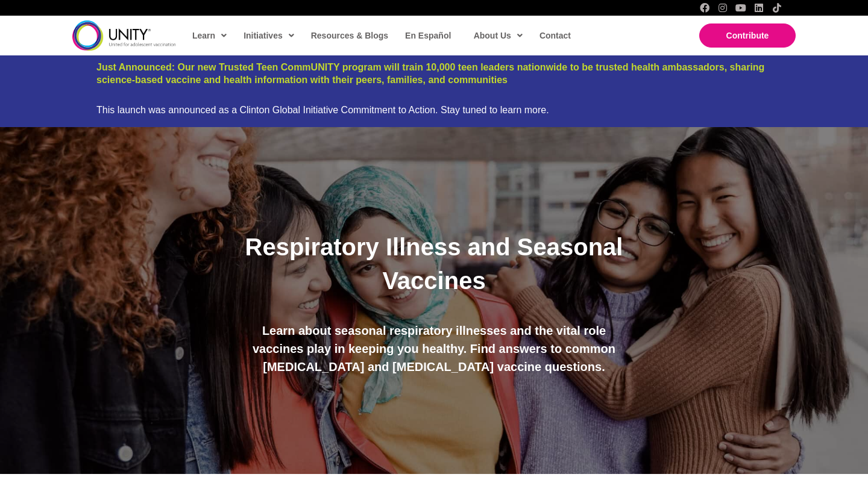 The height and width of the screenshot is (480, 868). Describe the element at coordinates (777, 8) in the screenshot. I see `a: TikTok` at that location.